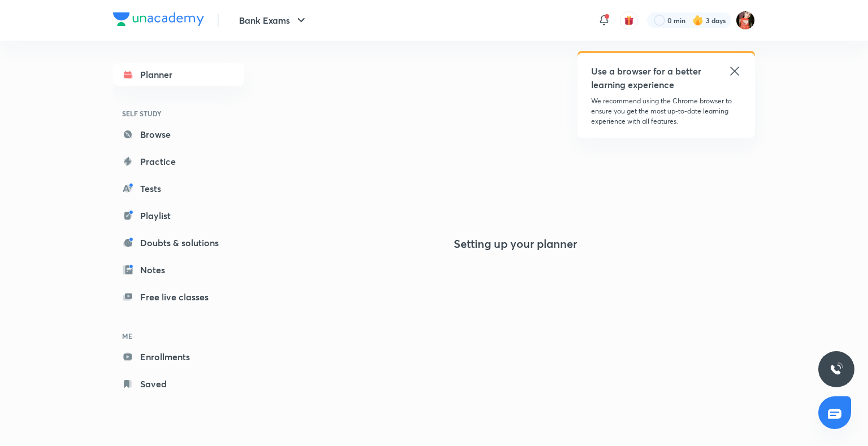 This screenshot has height=446, width=868. Describe the element at coordinates (178, 384) in the screenshot. I see `a: Saved` at that location.